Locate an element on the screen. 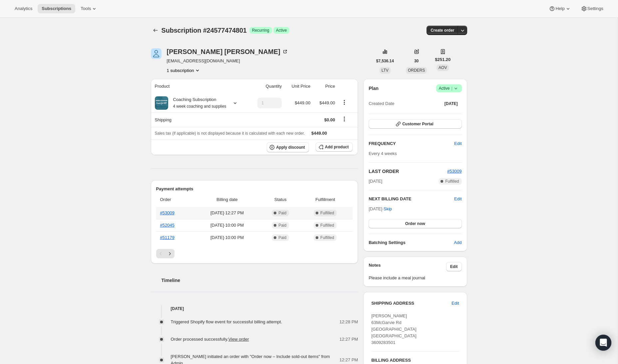 This screenshot has width=618, height=364. span: Order now is located at coordinates (415, 224).